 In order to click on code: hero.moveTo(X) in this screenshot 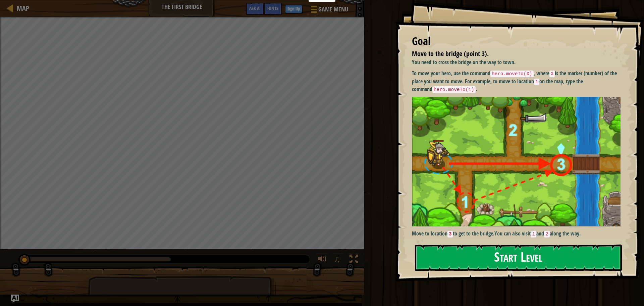, I will do `click(512, 74)`.